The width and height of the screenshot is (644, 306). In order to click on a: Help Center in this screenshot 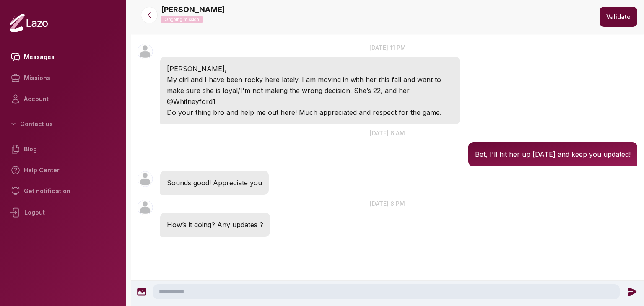, I will do `click(63, 170)`.